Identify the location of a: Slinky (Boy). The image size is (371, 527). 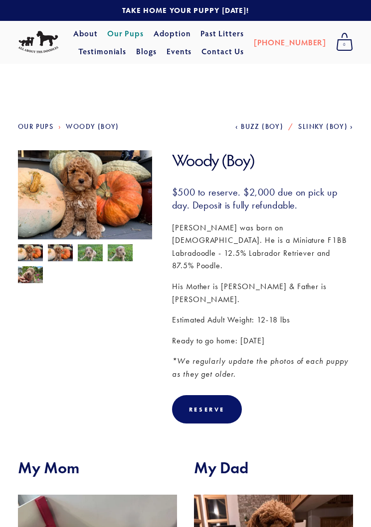
(325, 127).